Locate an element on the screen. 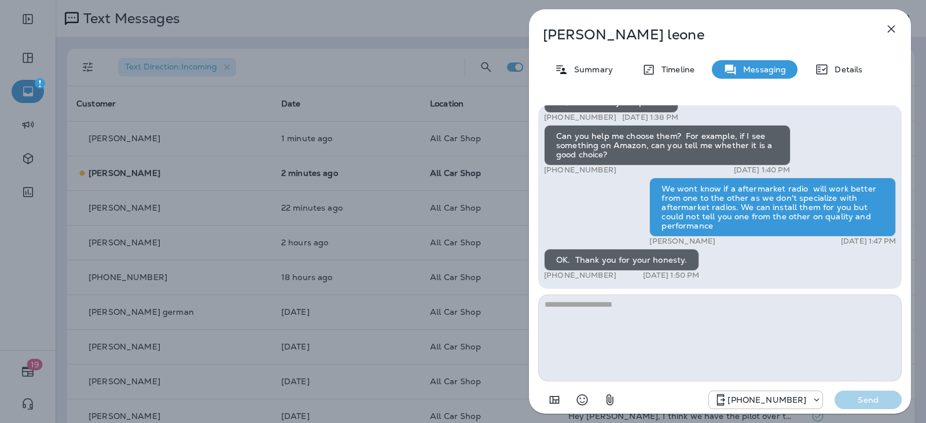  div: Can you help me choose them? For example, if I see something on Amazon, can you tell me whether i... is located at coordinates (667, 145).